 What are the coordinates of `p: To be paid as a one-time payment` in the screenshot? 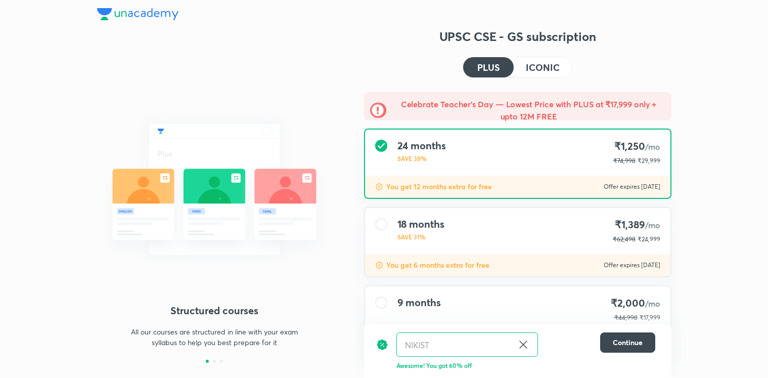 It's located at (518, 367).